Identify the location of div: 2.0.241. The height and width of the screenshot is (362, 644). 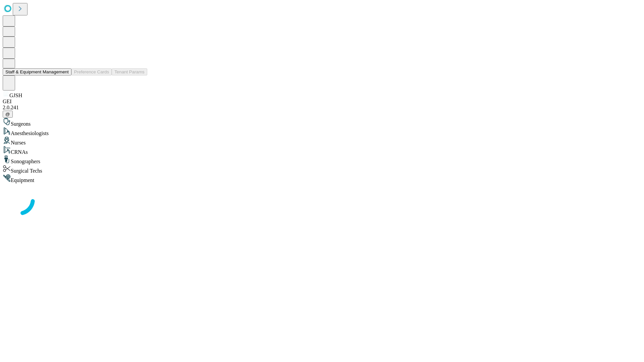
(322, 107).